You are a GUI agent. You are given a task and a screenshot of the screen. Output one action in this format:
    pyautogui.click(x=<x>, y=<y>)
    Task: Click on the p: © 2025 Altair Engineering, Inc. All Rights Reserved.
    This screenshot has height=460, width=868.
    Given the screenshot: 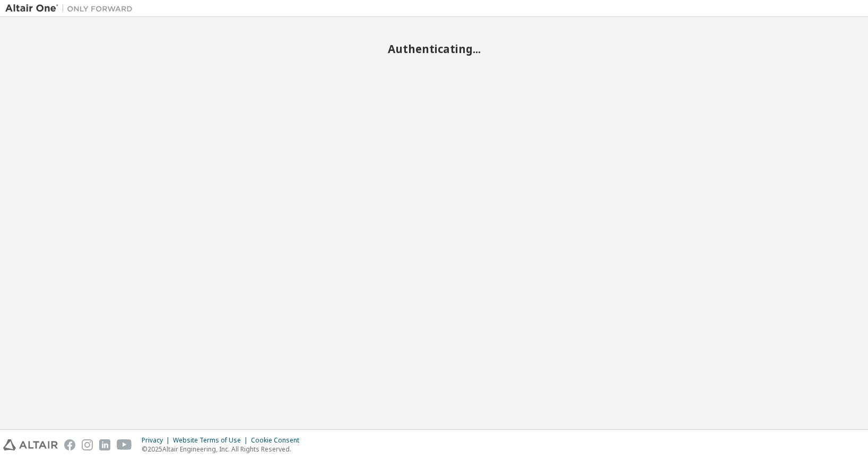 What is the action you would take?
    pyautogui.click(x=223, y=449)
    